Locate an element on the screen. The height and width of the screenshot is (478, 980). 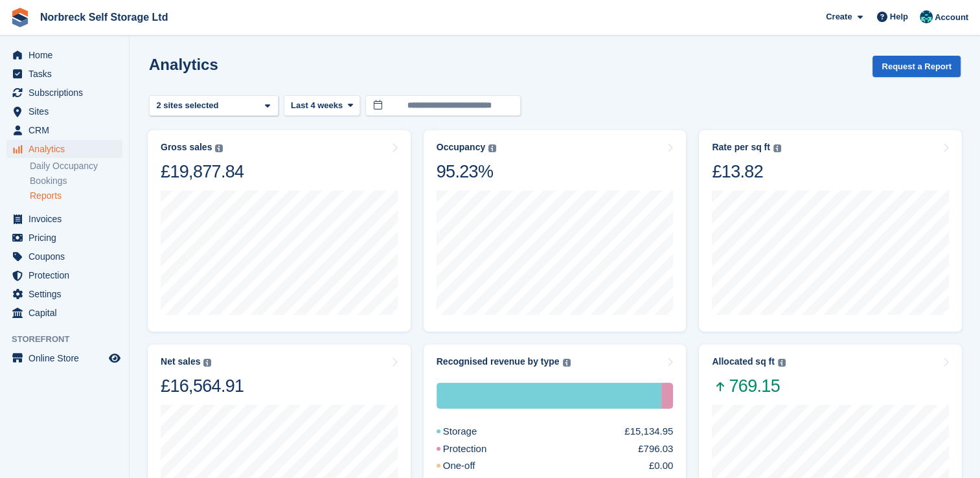
span: Settings is located at coordinates (67, 294).